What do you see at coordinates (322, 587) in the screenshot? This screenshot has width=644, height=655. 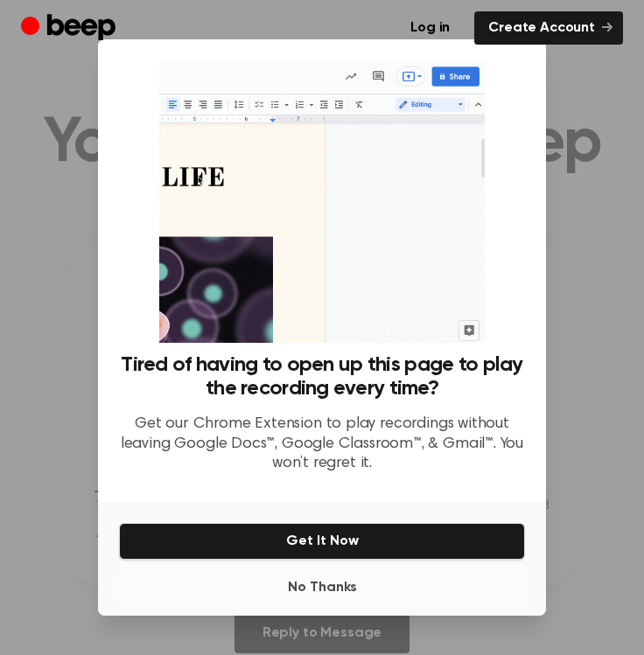 I see `button: No Thanks` at bounding box center [322, 587].